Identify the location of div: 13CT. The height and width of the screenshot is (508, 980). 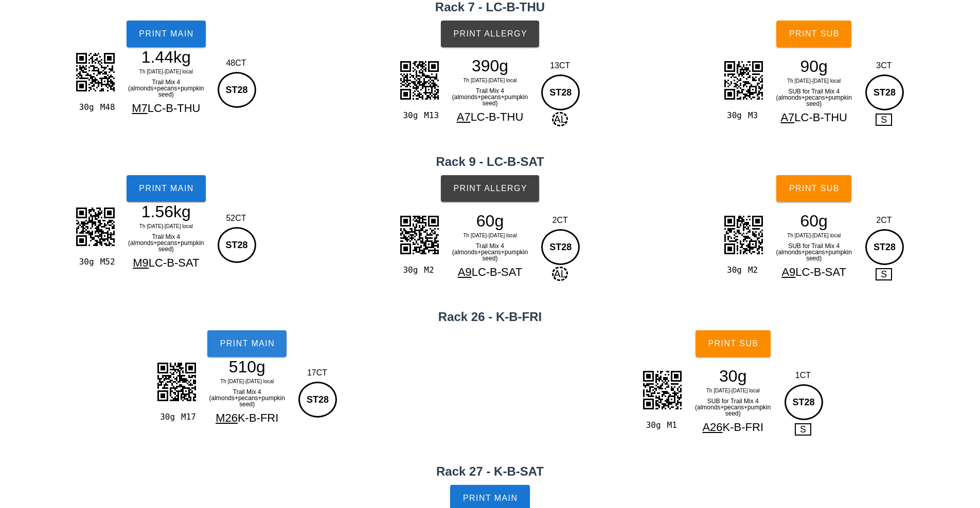
(559, 65).